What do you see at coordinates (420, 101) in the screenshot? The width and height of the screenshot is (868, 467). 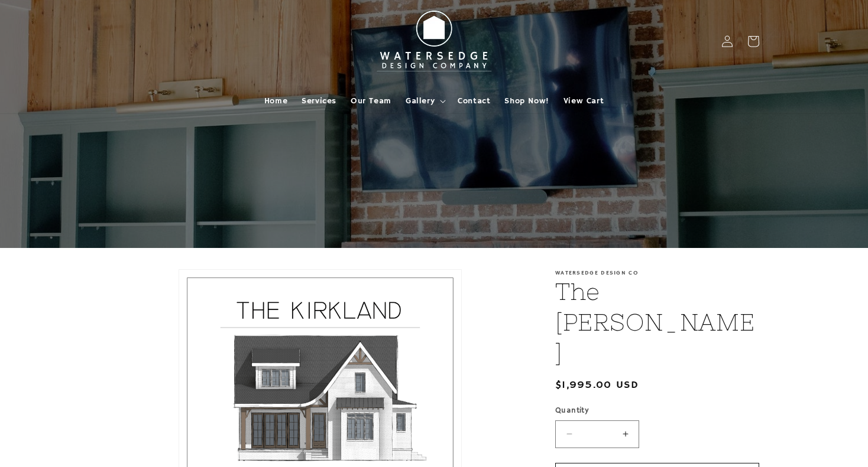 I see `span: Gallery` at bounding box center [420, 101].